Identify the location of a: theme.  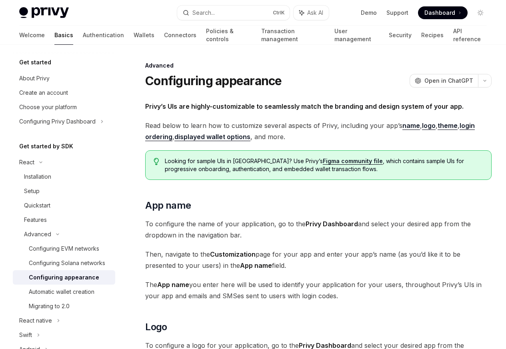
(448, 126).